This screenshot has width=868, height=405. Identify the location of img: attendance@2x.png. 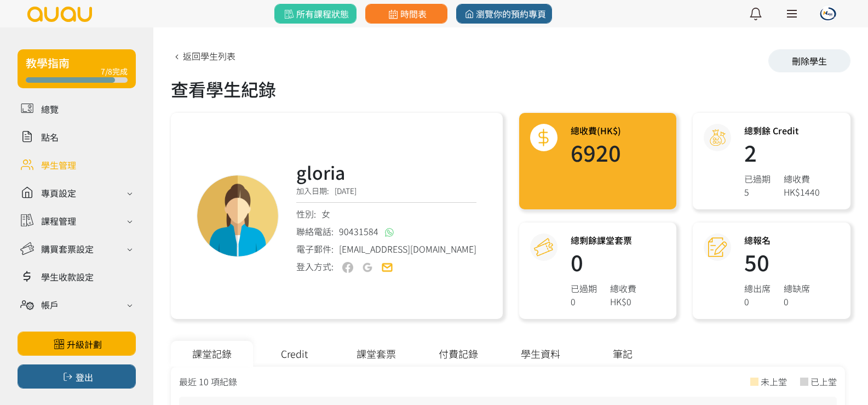
(718, 247).